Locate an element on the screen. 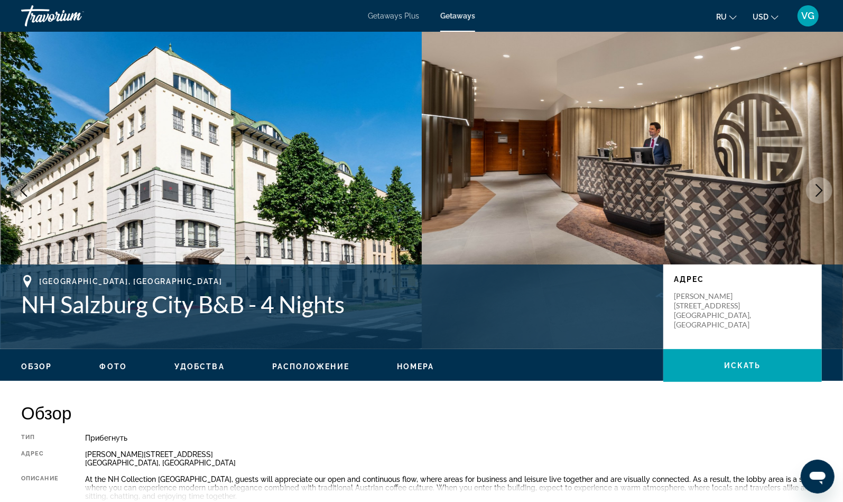 The image size is (843, 502). span: USD is located at coordinates (761, 17).